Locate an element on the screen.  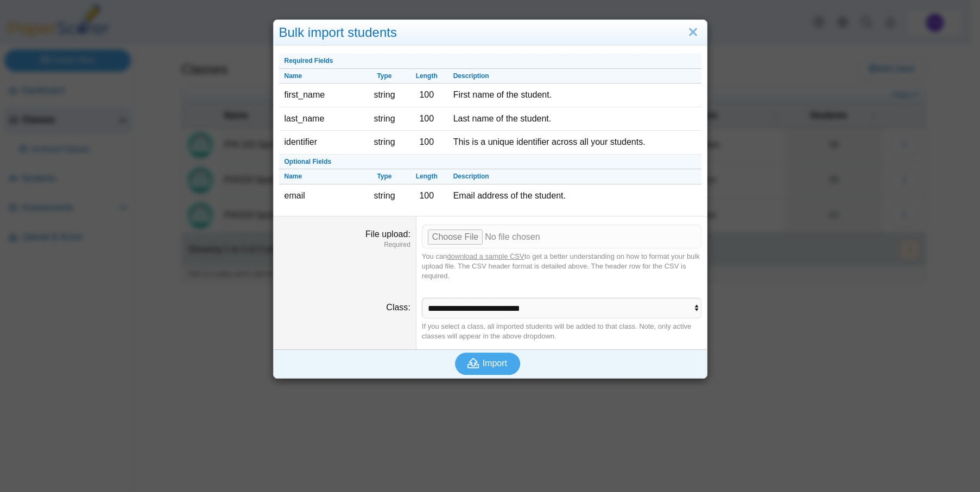
td: Last name of the student. is located at coordinates (574, 119).